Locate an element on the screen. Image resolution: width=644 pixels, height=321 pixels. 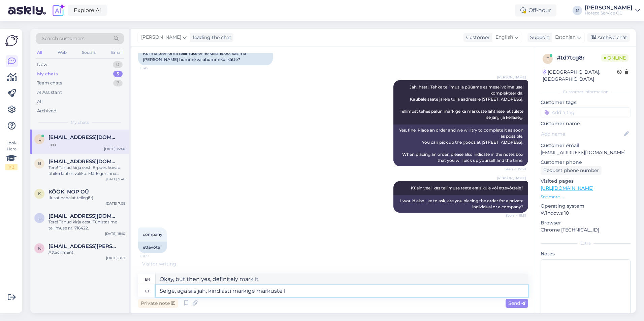
p: Notes is located at coordinates (585, 254).